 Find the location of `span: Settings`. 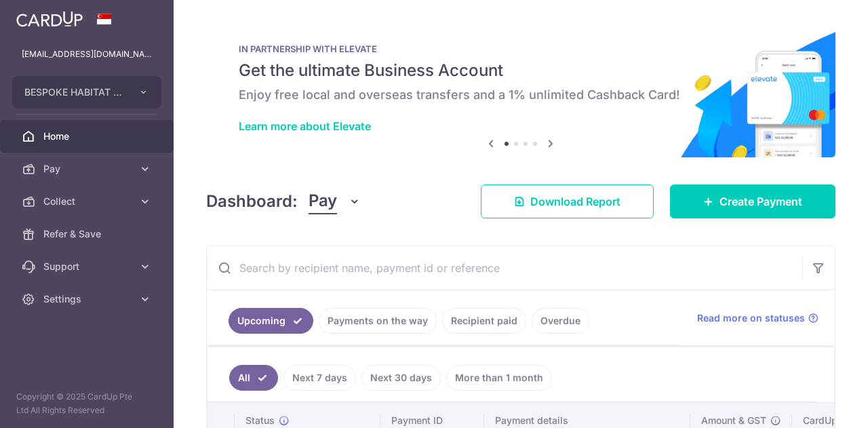

span: Settings is located at coordinates (88, 299).